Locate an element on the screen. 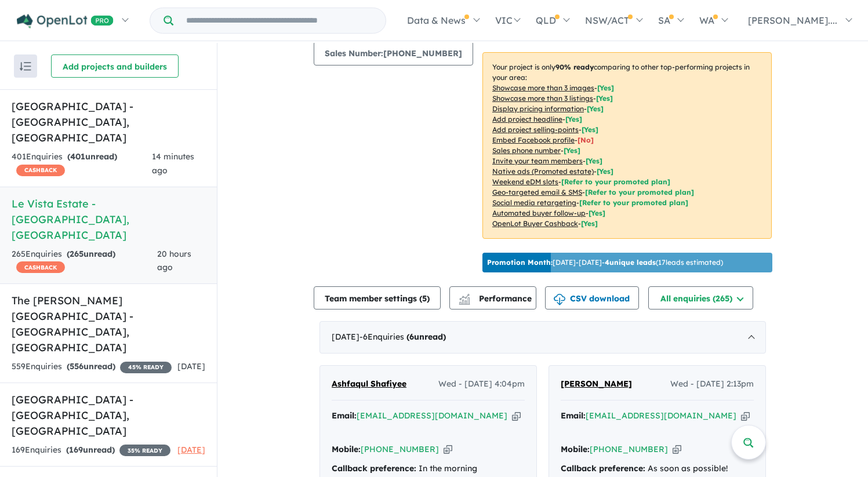 The width and height of the screenshot is (868, 477). u: Embed Facebook profile is located at coordinates (534, 140).